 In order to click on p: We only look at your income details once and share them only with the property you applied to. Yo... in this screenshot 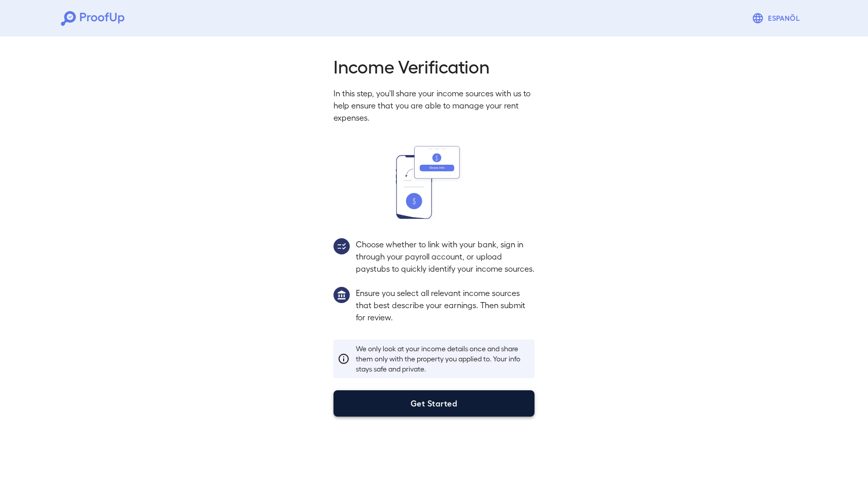, I will do `click(443, 359)`.